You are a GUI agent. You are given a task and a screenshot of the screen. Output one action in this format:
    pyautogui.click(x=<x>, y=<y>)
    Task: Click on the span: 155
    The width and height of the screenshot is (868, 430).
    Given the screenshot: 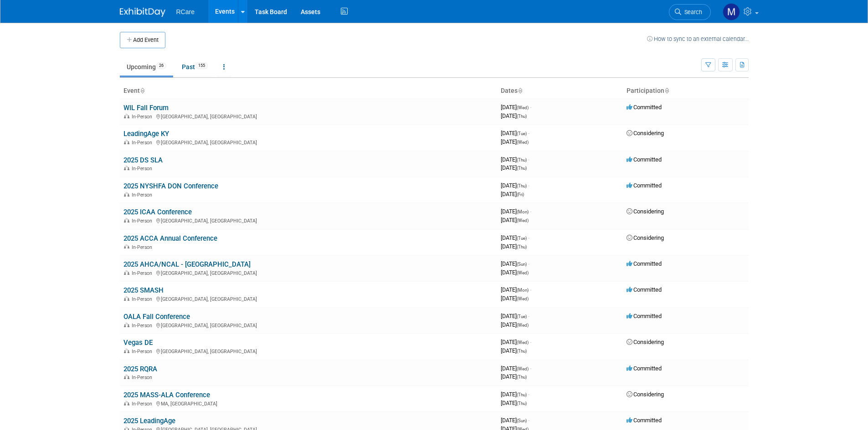 What is the action you would take?
    pyautogui.click(x=201, y=66)
    